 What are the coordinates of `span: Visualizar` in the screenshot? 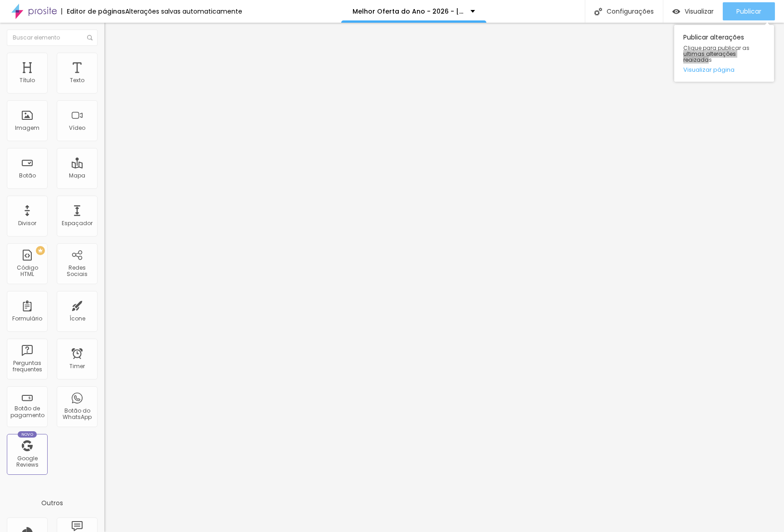 It's located at (700, 12).